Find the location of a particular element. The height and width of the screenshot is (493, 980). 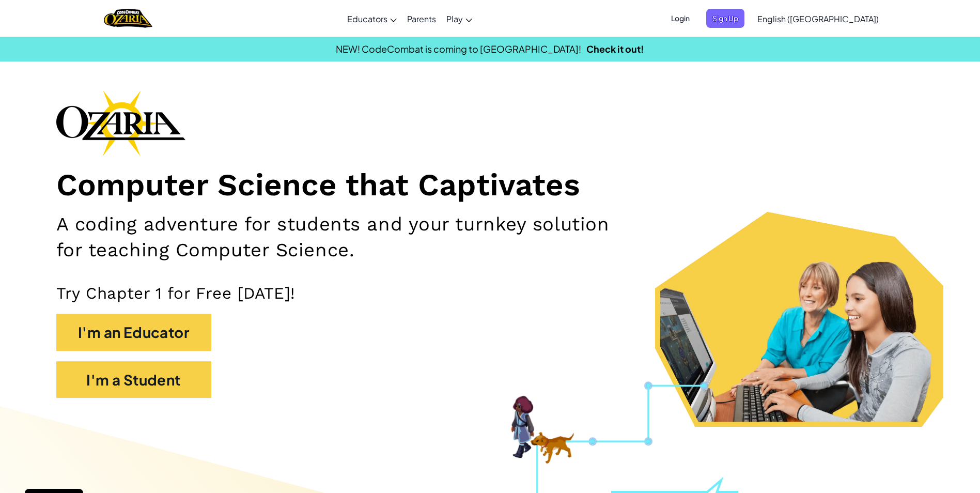

button: Login is located at coordinates (681, 18).